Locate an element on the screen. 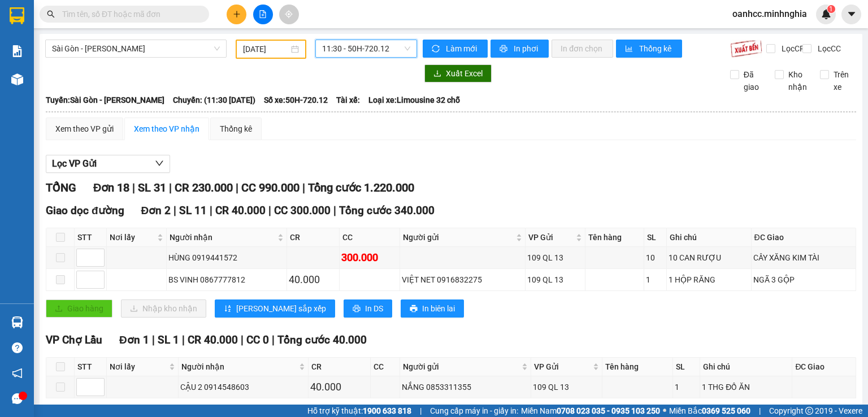  span: sort-ascending is located at coordinates (227, 309).